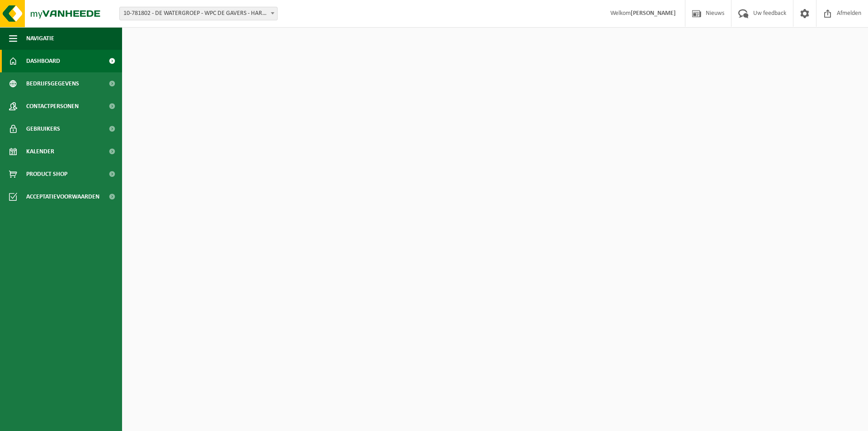  I want to click on span: Gebruikers, so click(43, 129).